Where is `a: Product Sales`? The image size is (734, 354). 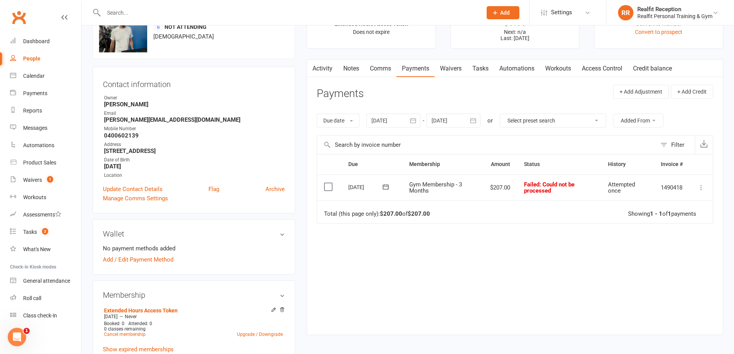 a: Product Sales is located at coordinates (45, 163).